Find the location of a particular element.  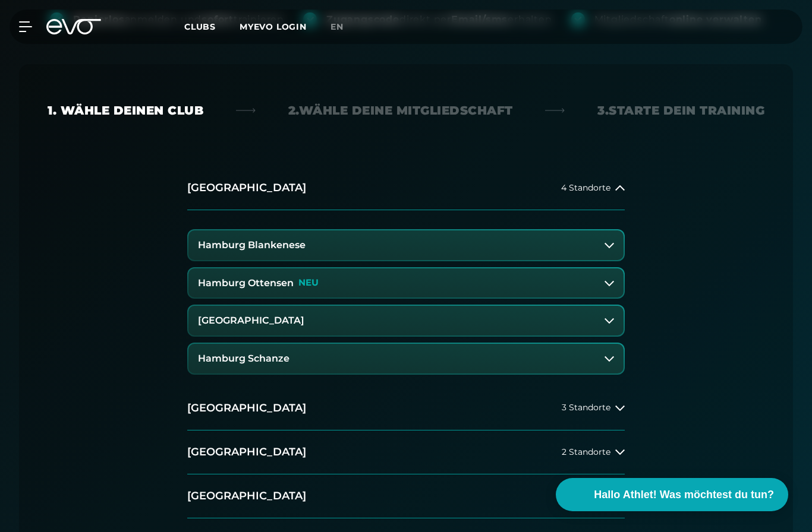

span: 4 Standorte is located at coordinates (585, 187).